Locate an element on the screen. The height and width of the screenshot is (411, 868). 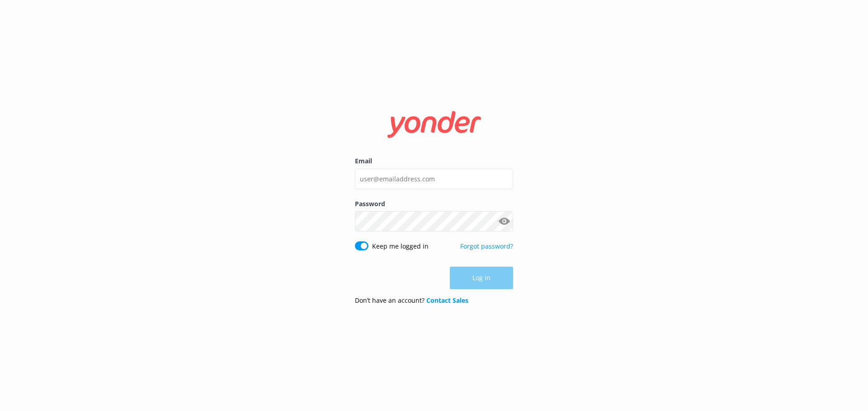
label: Email is located at coordinates (434, 161).